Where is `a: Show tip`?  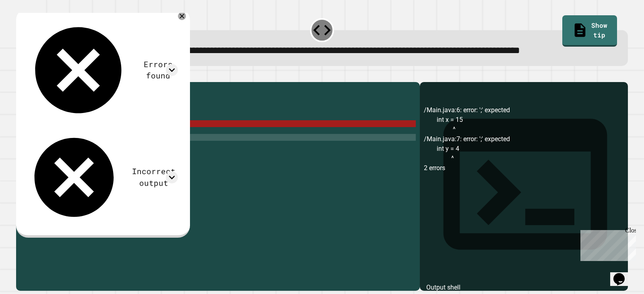 a: Show tip is located at coordinates (589, 31).